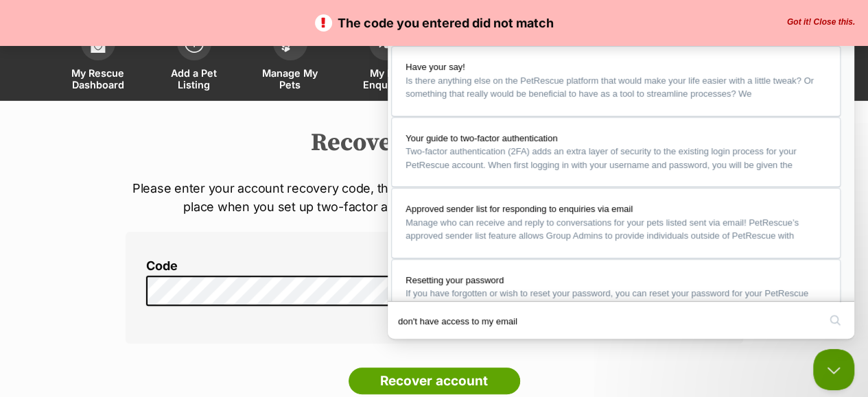  What do you see at coordinates (290, 79) in the screenshot?
I see `span: Manage My Pets` at bounding box center [290, 79].